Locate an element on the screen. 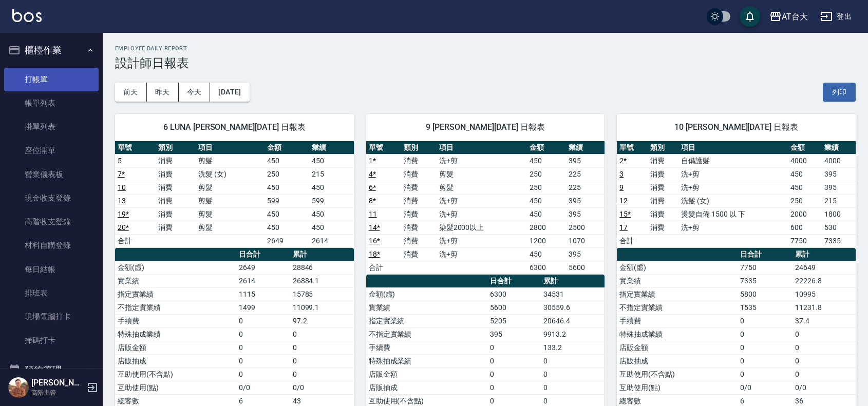  td: 9913.2 is located at coordinates (573, 334).